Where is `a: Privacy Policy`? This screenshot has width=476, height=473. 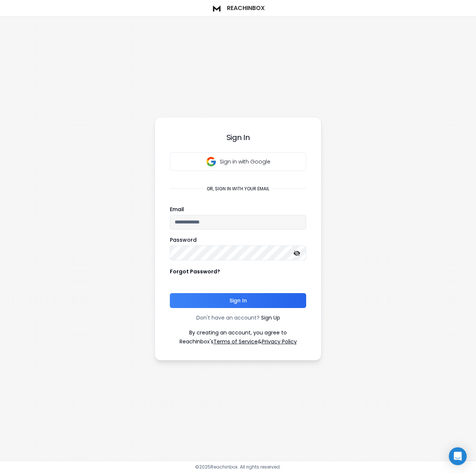
a: Privacy Policy is located at coordinates (279, 342).